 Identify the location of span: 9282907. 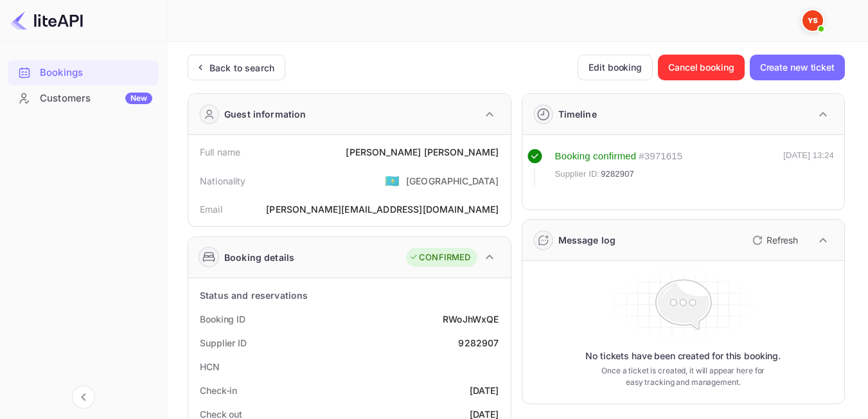
(618, 174).